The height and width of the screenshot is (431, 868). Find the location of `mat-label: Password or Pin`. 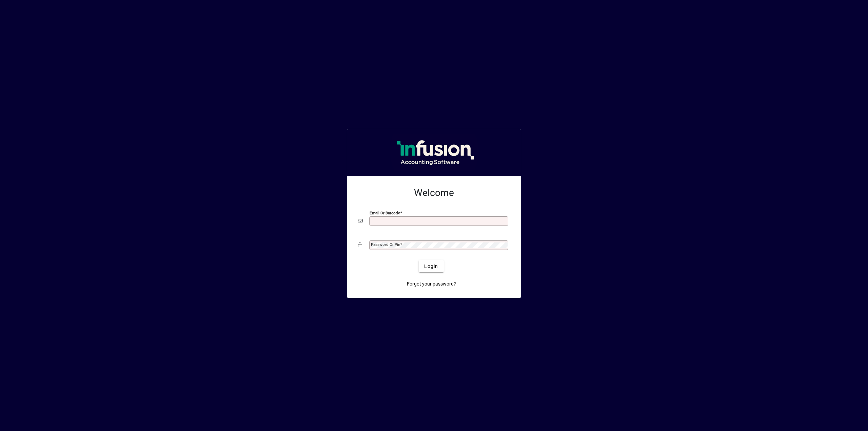

mat-label: Password or Pin is located at coordinates (386, 245).